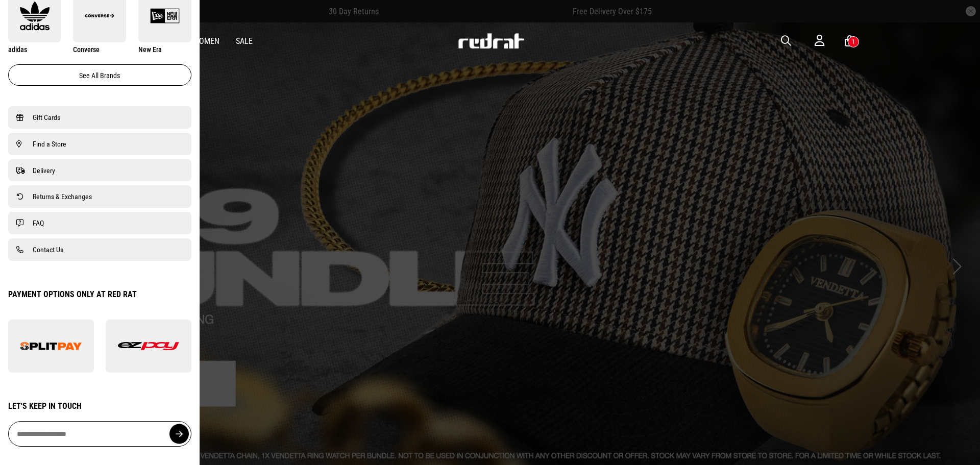 The height and width of the screenshot is (465, 980). I want to click on a: Gift Cards, so click(100, 117).